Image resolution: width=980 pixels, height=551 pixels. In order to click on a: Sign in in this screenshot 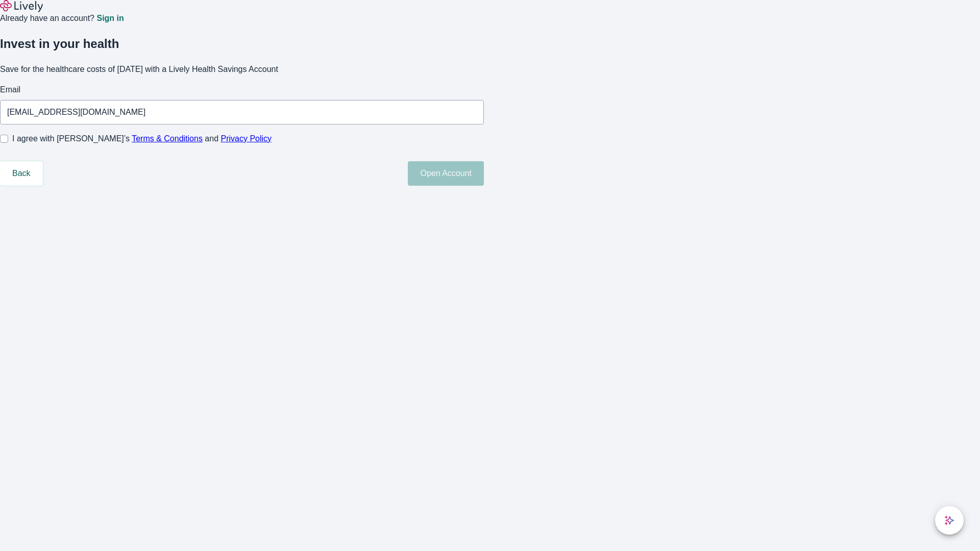, I will do `click(110, 18)`.